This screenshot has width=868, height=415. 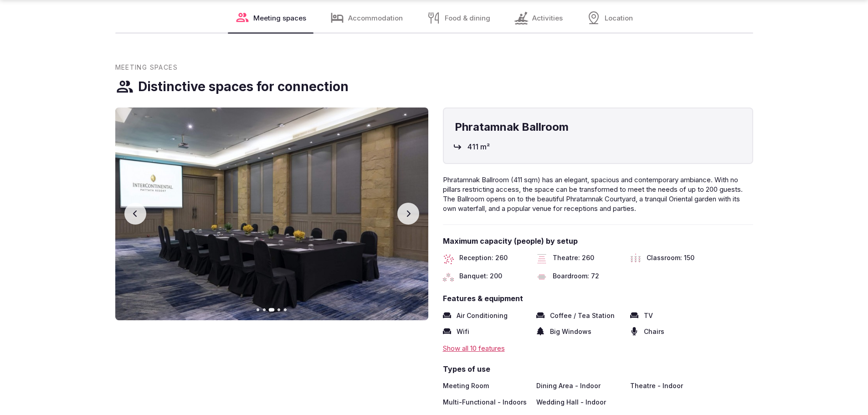 What do you see at coordinates (468, 18) in the screenshot?
I see `span: Food & dining` at bounding box center [468, 18].